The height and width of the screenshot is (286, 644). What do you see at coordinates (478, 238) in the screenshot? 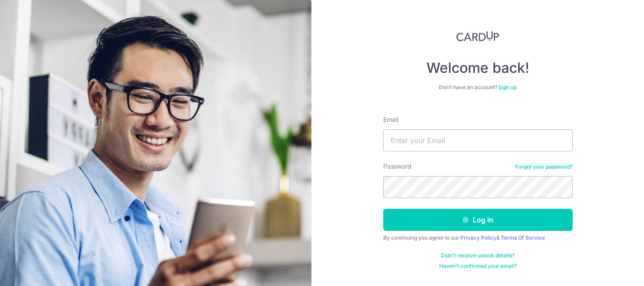
I see `div: By continuing you agree to our &` at bounding box center [478, 238].